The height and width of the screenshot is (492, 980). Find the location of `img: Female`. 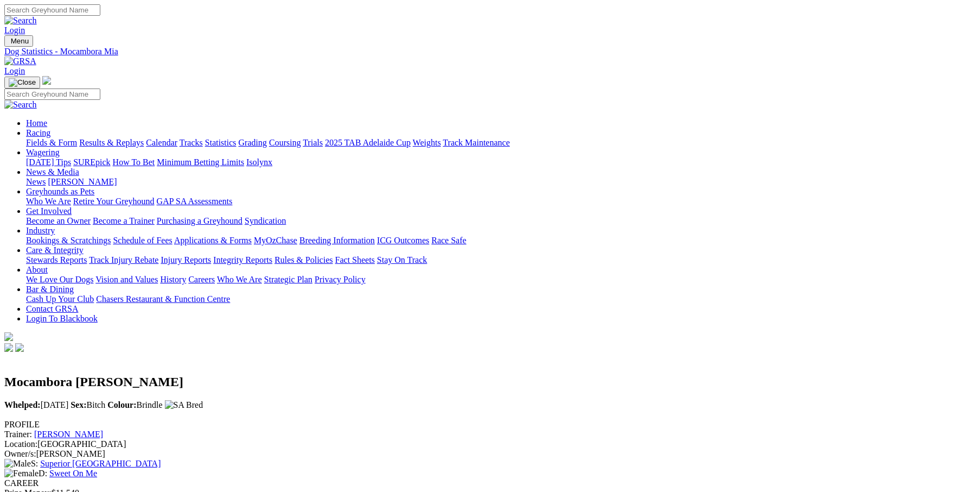

img: Female is located at coordinates (21, 473).